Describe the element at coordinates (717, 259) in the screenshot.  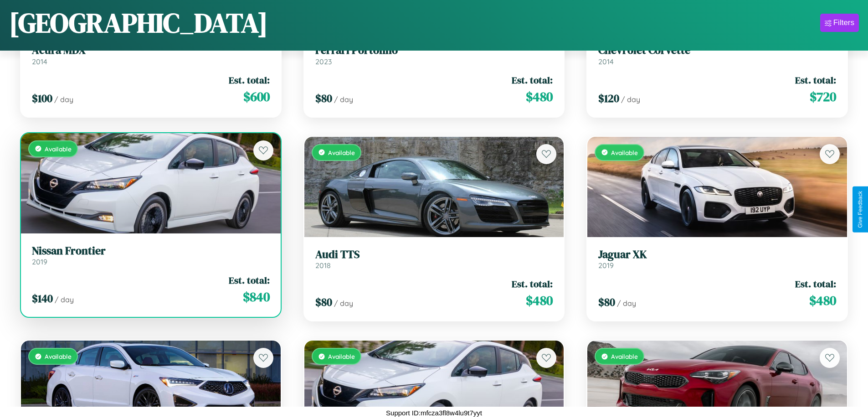
I see `a: Jaguar XK2019` at that location.